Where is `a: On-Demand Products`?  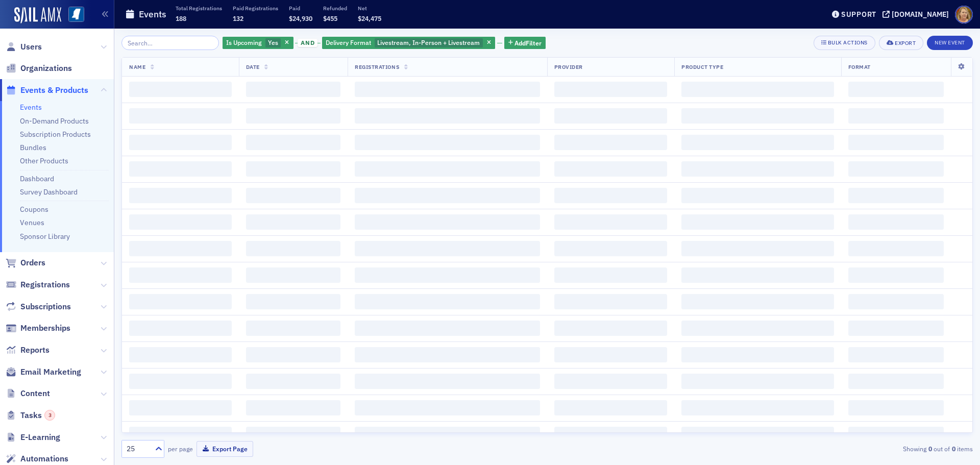 a: On-Demand Products is located at coordinates (54, 121).